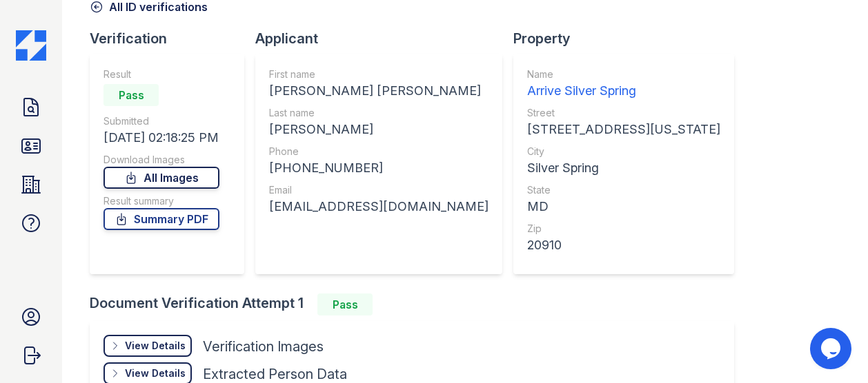 The height and width of the screenshot is (383, 868). I want to click on div: Arrive Silver Spring, so click(624, 91).